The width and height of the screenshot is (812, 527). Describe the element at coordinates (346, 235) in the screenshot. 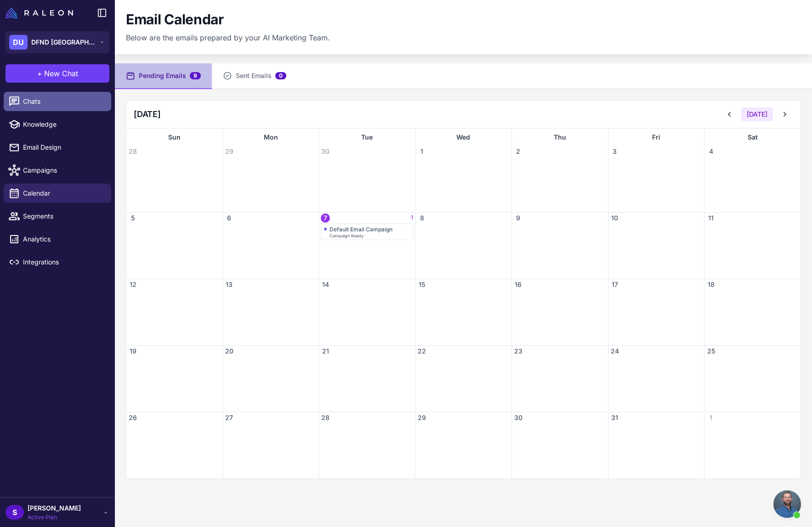

I see `span: Campaign Ready` at that location.